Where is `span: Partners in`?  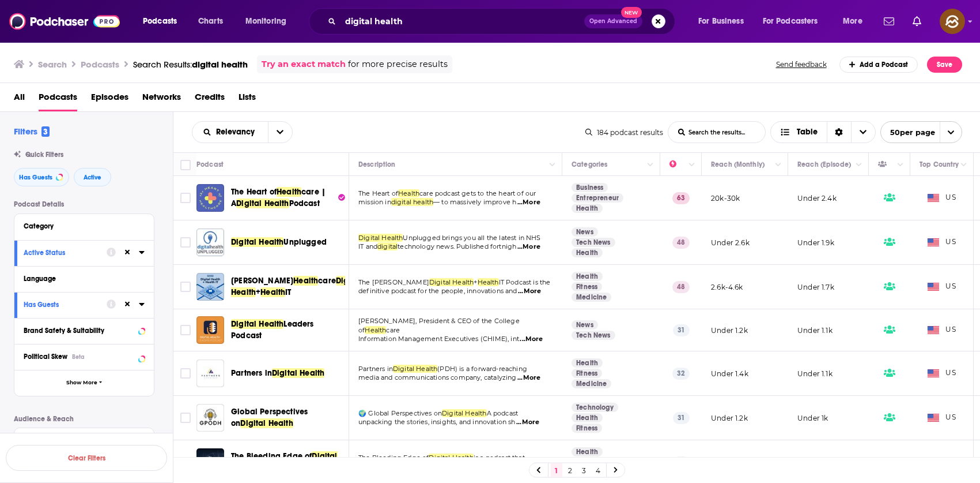
span: Partners in is located at coordinates (376, 368).